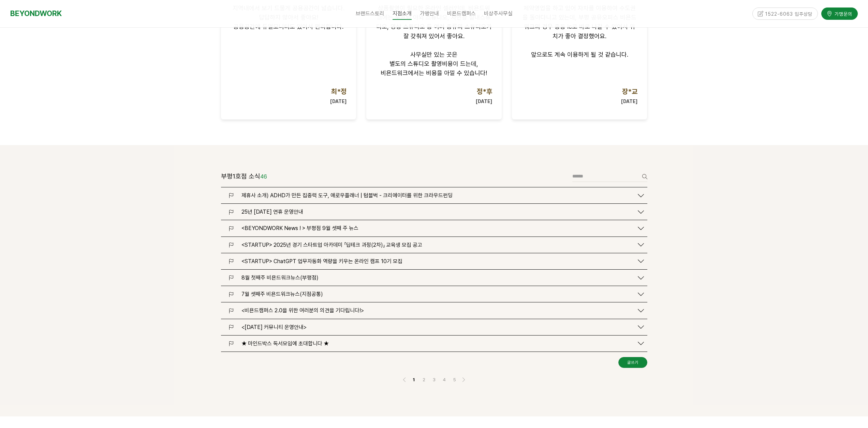 Image resolution: width=868 pixels, height=428 pixels. Describe the element at coordinates (35, 14) in the screenshot. I see `a: BEYONDWORK` at that location.